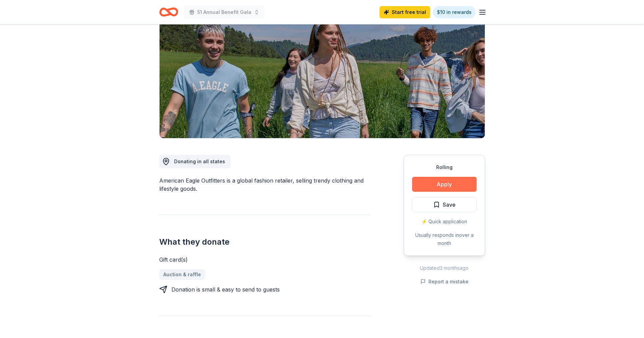 The height and width of the screenshot is (338, 644). Describe the element at coordinates (265, 185) in the screenshot. I see `div: American Eagle Outfitters is a global fashion retailer, selling trendy clothing and lifestyle goods.` at that location.